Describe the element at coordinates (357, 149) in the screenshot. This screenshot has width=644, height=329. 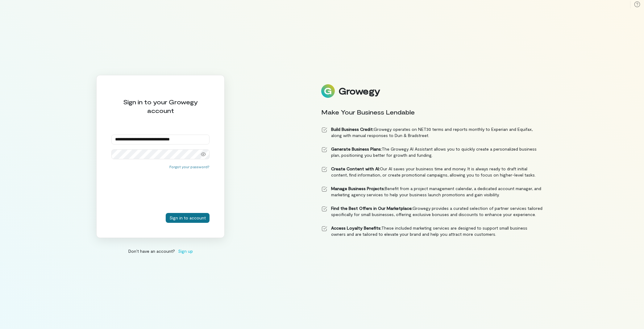
I see `strong: Generate Business Plans:` at that location.